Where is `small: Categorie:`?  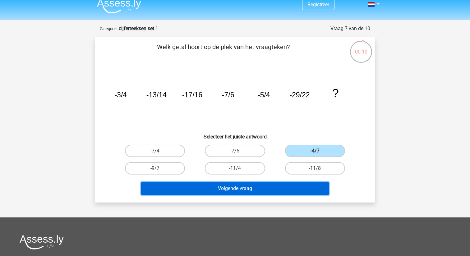 small: Categorie: is located at coordinates (109, 29).